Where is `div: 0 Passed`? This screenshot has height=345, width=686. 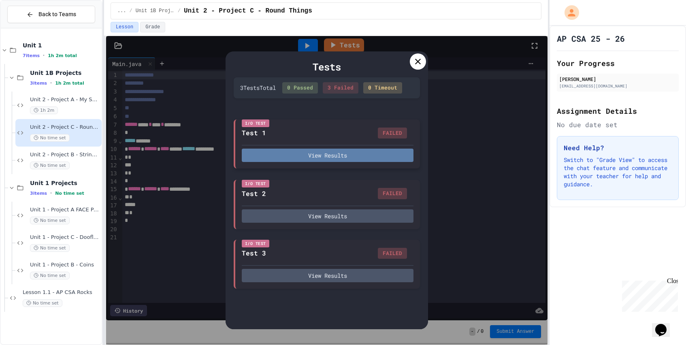 div: 0 Passed is located at coordinates (300, 88).